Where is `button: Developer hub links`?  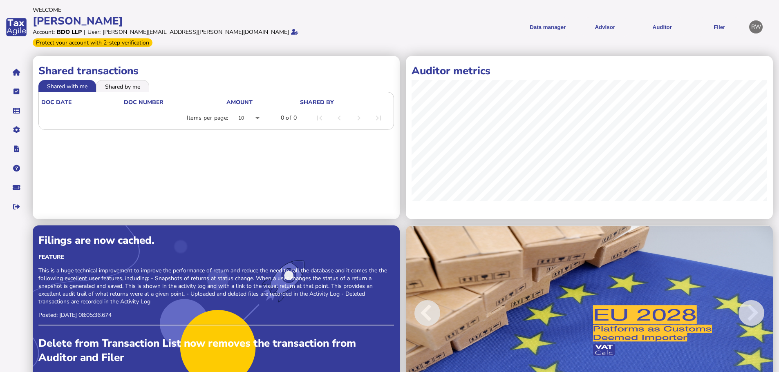 button: Developer hub links is located at coordinates (16, 149).